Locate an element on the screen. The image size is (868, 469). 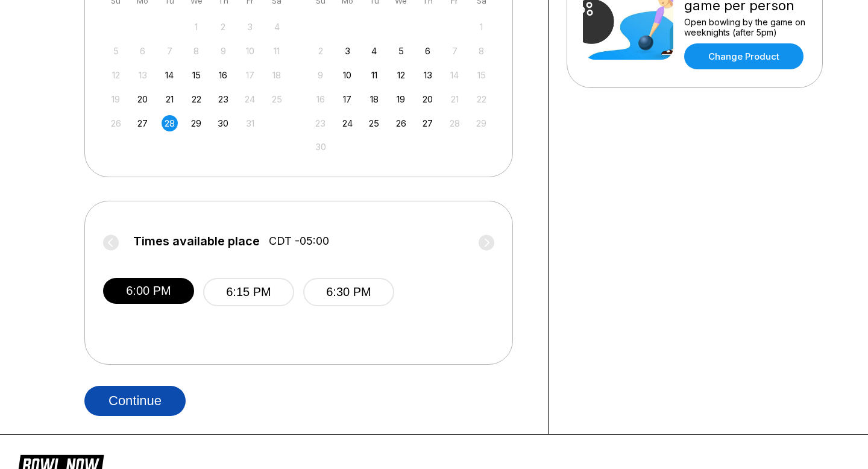
div: Not available Friday, October 31st, 2025 is located at coordinates (250, 123).